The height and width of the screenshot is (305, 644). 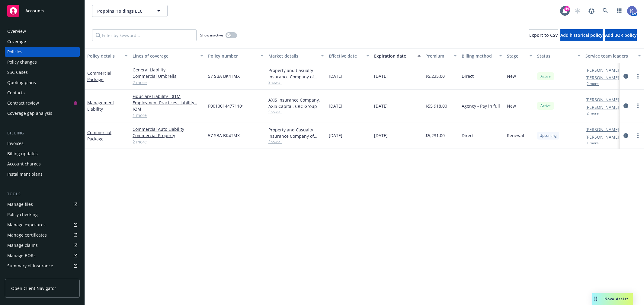 I want to click on div: Premium, so click(x=437, y=56).